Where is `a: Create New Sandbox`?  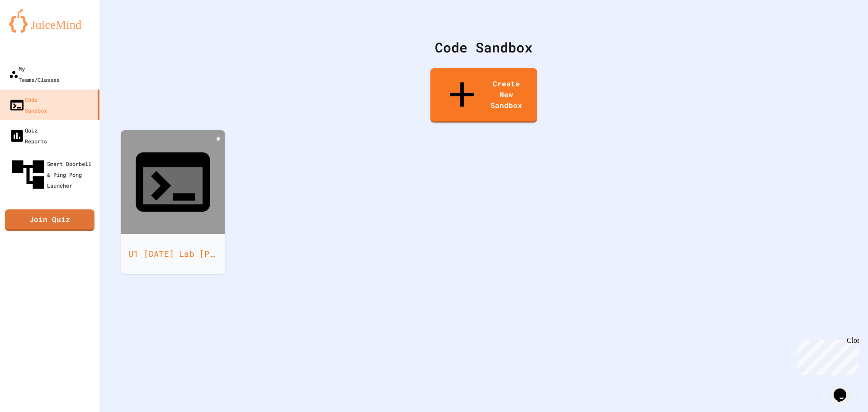 a: Create New Sandbox is located at coordinates (484, 96).